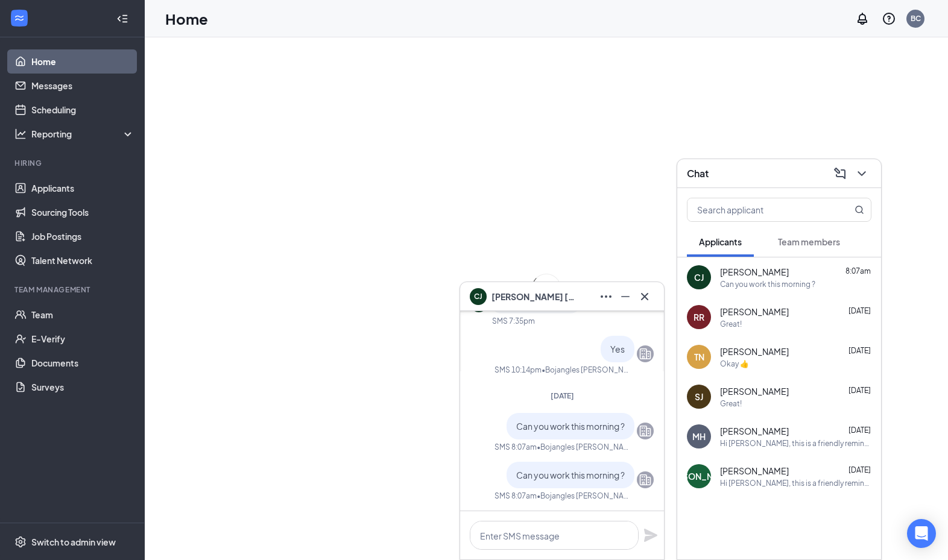 The image size is (948, 560). Describe the element at coordinates (513, 321) in the screenshot. I see `div: SMS 7:35pm` at that location.